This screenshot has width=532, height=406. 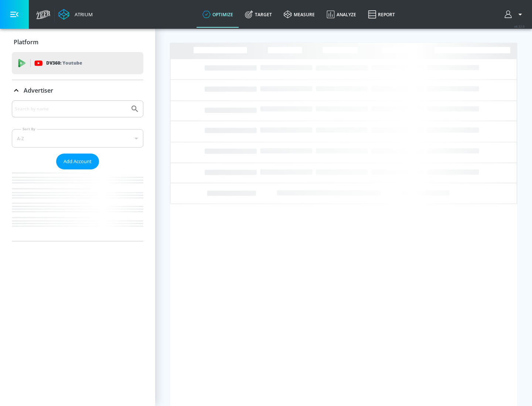 What do you see at coordinates (26, 42) in the screenshot?
I see `p: Platform` at bounding box center [26, 42].